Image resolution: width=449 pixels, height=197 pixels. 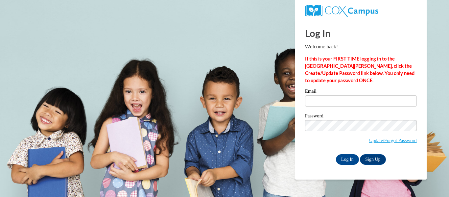 What do you see at coordinates (361, 117) in the screenshot?
I see `label: Password` at bounding box center [361, 117].